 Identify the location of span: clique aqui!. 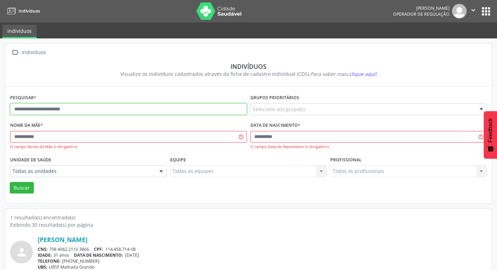
(363, 74).